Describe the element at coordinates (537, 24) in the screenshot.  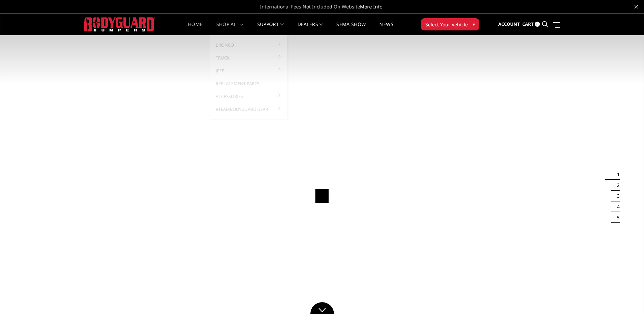
I see `span: 0` at that location.